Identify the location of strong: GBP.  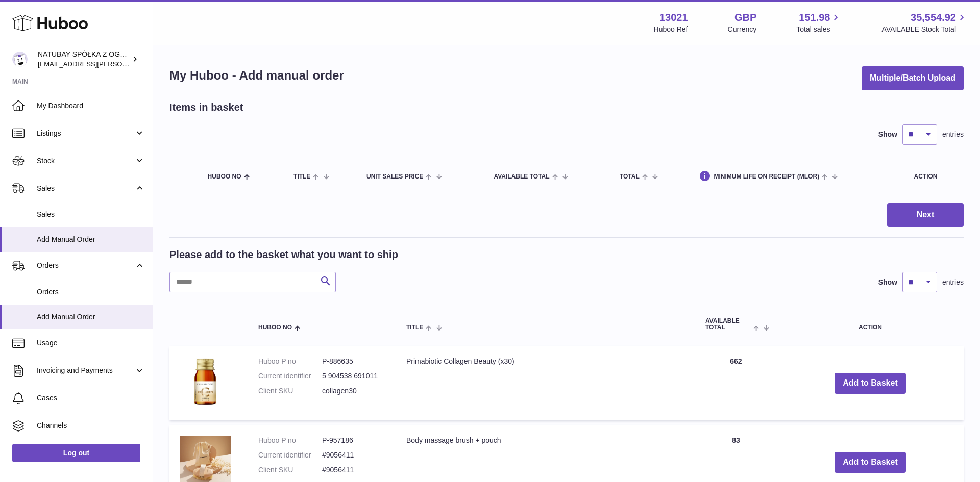
(745, 17).